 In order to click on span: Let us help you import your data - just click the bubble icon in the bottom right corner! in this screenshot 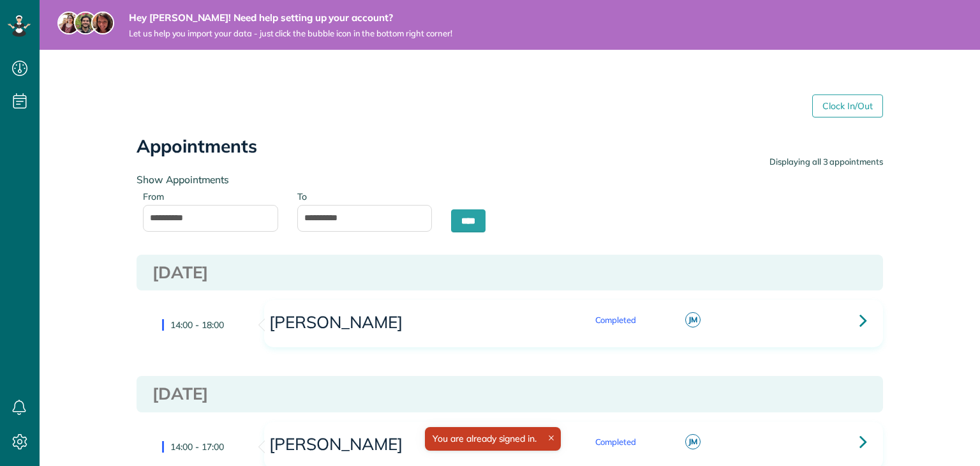, I will do `click(290, 33)`.